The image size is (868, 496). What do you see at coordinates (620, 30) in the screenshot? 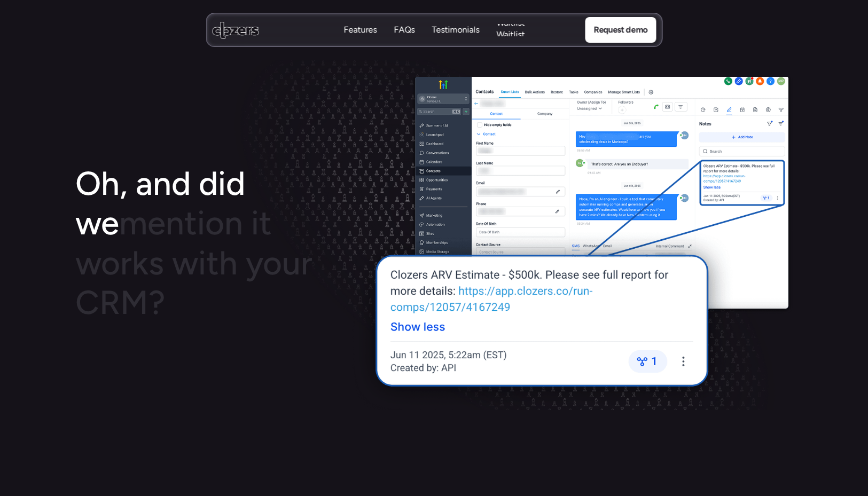
I see `p: Request demo` at bounding box center [620, 30].